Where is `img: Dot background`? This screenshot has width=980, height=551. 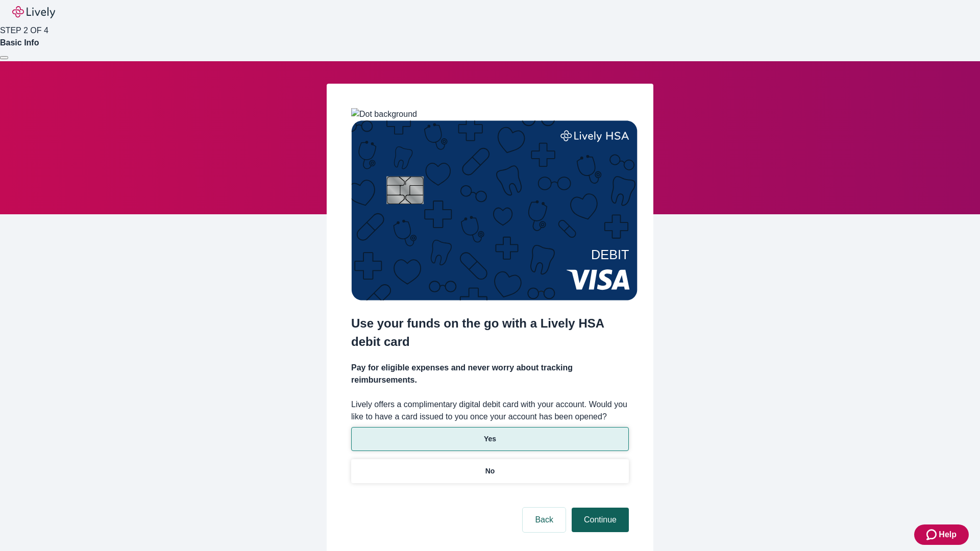
img: Dot background is located at coordinates (384, 115).